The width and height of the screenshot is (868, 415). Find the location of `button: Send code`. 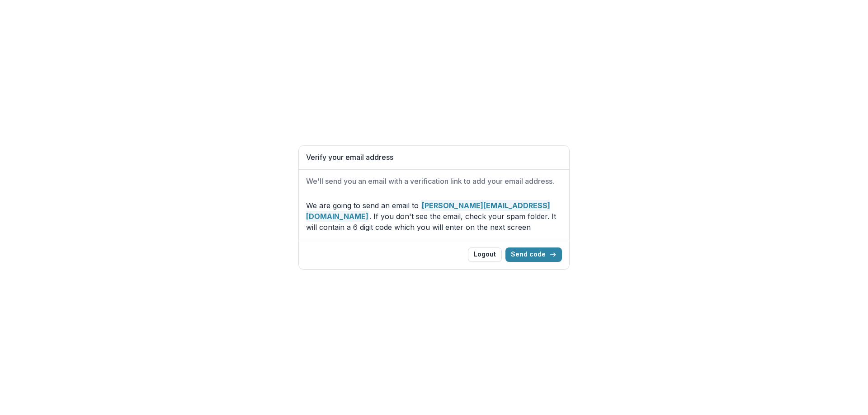

button: Send code is located at coordinates (533, 255).